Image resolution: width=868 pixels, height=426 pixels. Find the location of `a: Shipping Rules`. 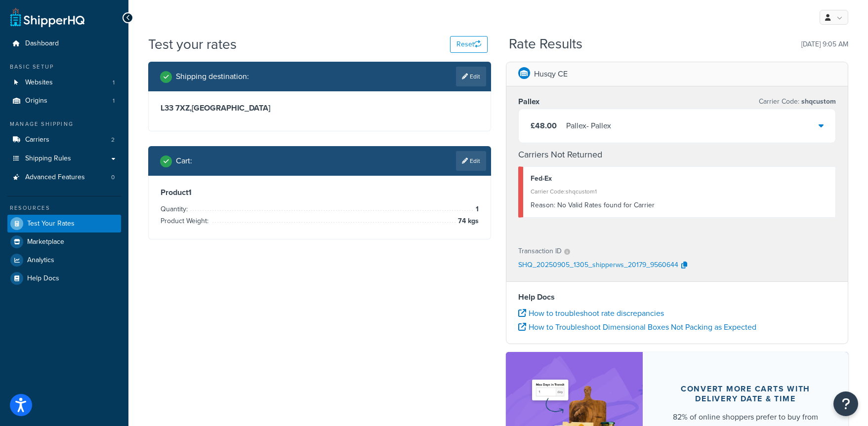

a: Shipping Rules is located at coordinates (64, 159).